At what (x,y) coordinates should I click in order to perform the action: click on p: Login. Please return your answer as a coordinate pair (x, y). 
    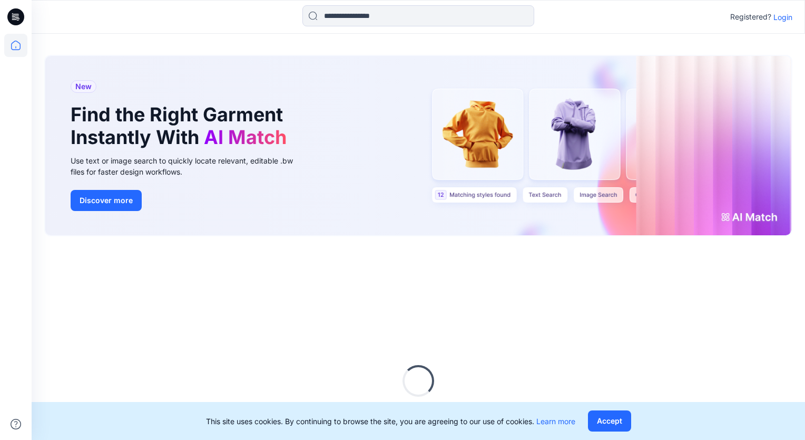
    Looking at the image, I should click on (783, 17).